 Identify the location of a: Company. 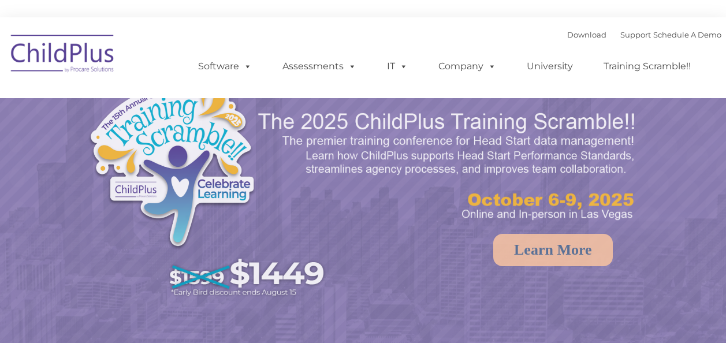
(467, 66).